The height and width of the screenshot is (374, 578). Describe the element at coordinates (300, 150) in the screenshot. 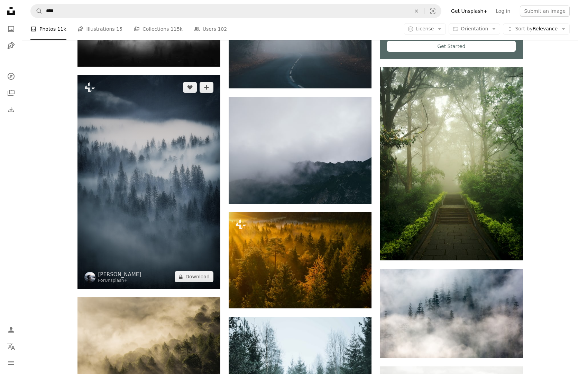

I see `img: mountain under cloudy sky` at that location.